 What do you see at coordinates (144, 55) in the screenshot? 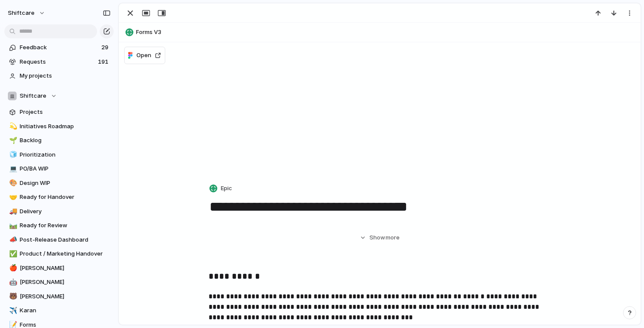
I see `button: Open` at bounding box center [144, 55].